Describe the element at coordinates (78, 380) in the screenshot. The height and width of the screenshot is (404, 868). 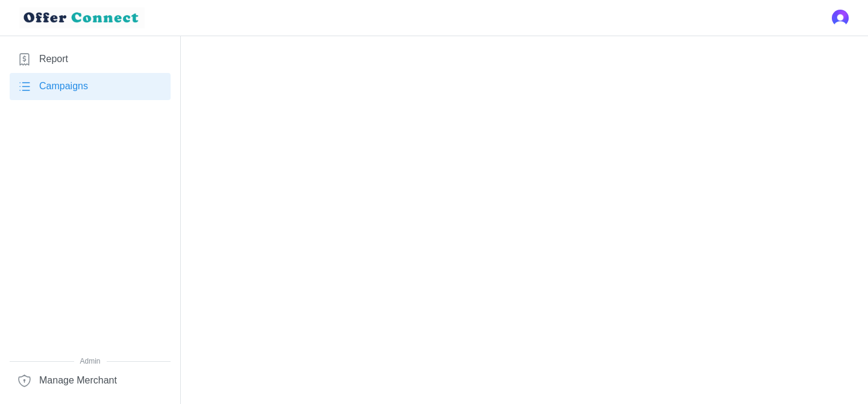
I see `span: Manage Merchant` at that location.